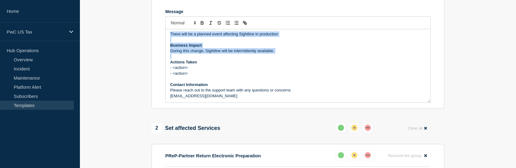  I want to click on span: Font size, so click(183, 23).